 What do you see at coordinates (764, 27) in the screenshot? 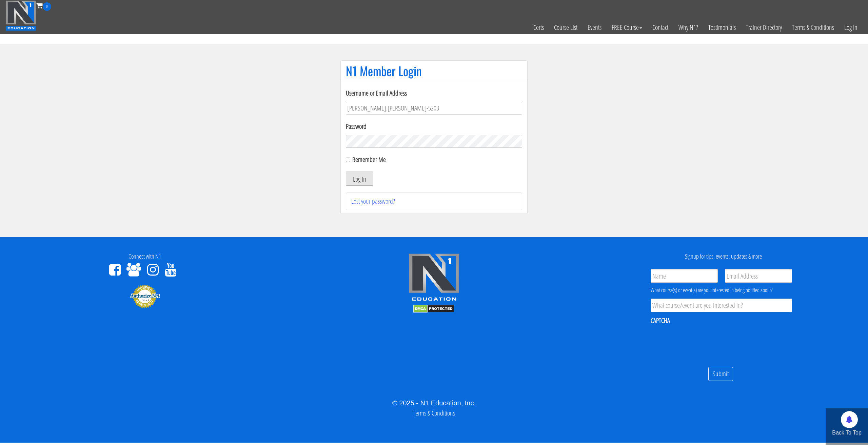
I see `a: Trainer Directory` at bounding box center [764, 27].